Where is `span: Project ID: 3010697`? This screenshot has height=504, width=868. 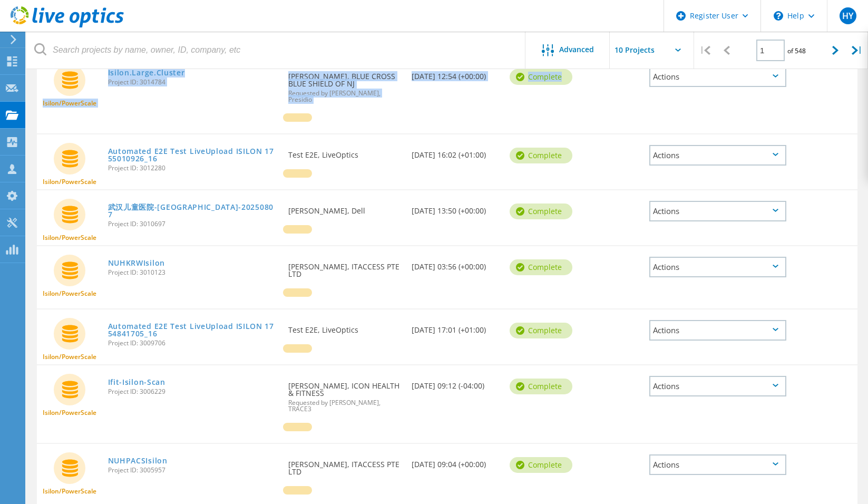
span: Project ID: 3010697 is located at coordinates (193, 224).